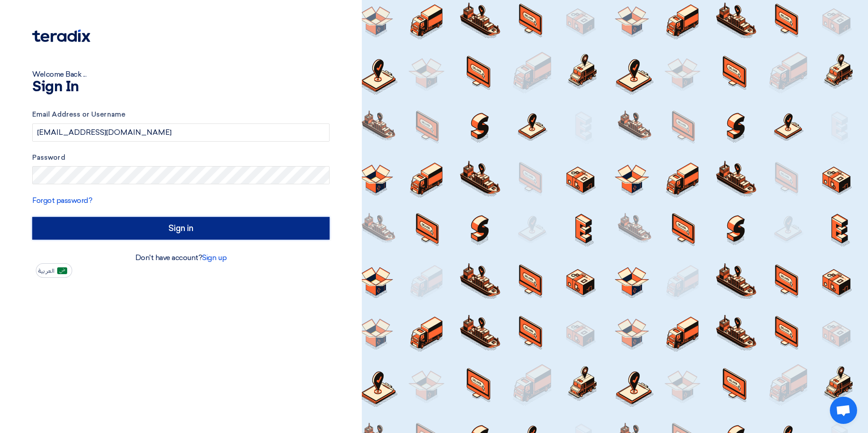 Image resolution: width=868 pixels, height=433 pixels. Describe the element at coordinates (181, 87) in the screenshot. I see `h1: Sign In` at that location.